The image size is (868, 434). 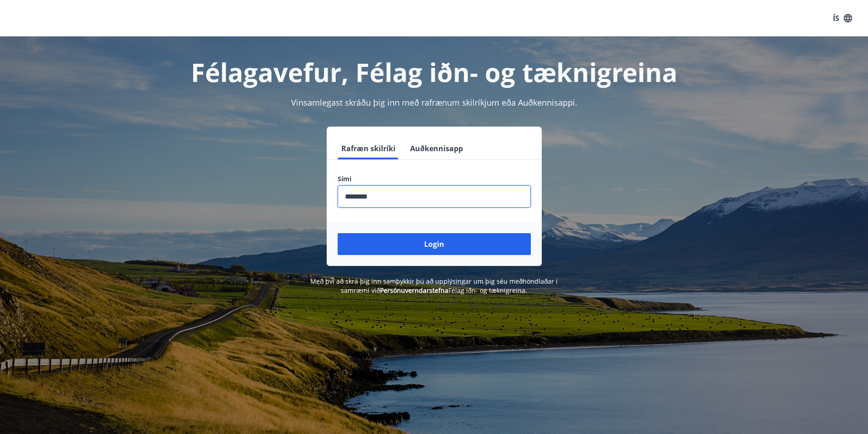 I want to click on button: Rafræn skilríki, so click(x=368, y=148).